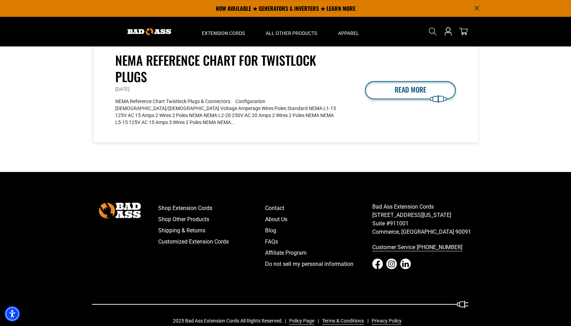  Describe the element at coordinates (319, 208) in the screenshot. I see `a: Contact` at that location.